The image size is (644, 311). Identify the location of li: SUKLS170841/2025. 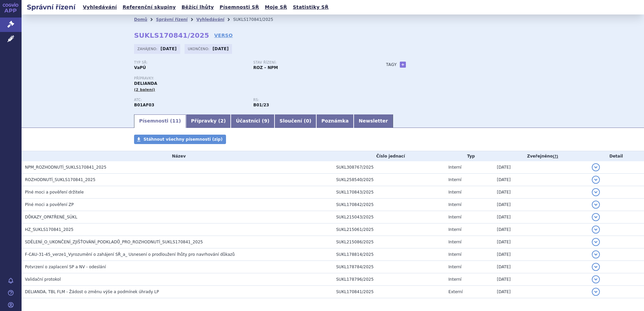
(257, 19).